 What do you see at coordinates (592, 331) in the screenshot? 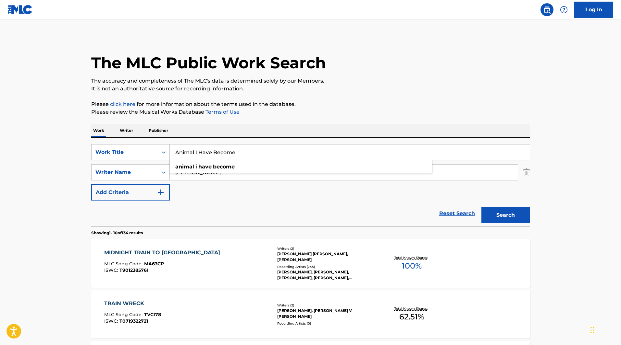
I see `div: Glisser` at bounding box center [592, 331].